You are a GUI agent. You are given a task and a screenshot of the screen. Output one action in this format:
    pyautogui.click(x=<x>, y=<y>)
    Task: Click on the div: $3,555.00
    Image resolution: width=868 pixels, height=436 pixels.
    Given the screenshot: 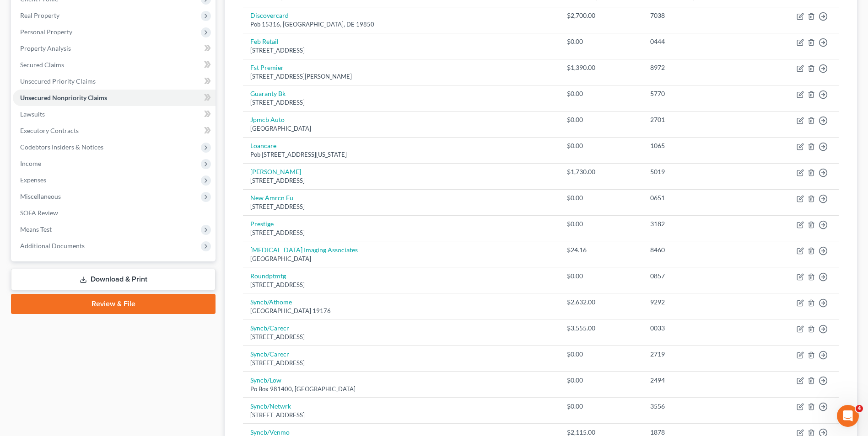 What is the action you would take?
    pyautogui.click(x=601, y=328)
    